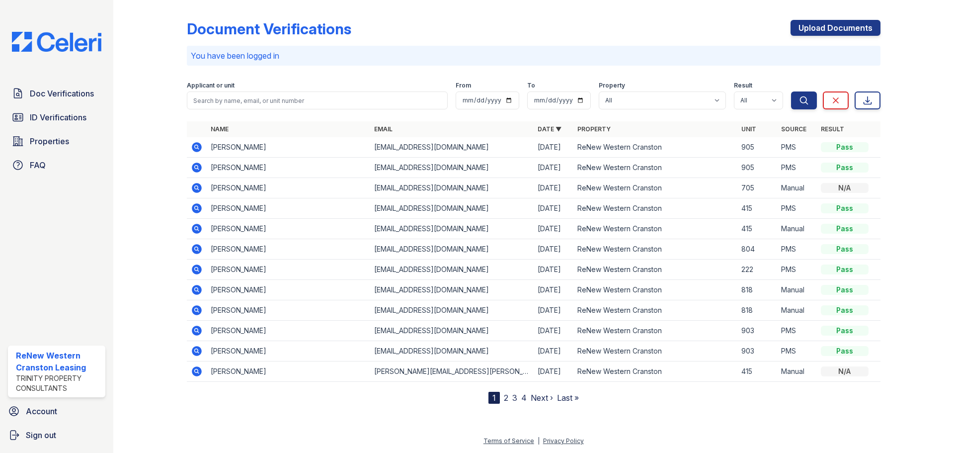 The height and width of the screenshot is (453, 954). Describe the element at coordinates (793, 129) in the screenshot. I see `a: Source` at that location.